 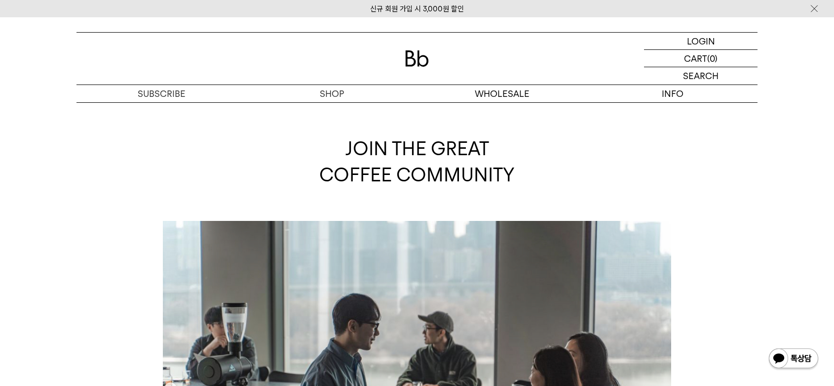 I want to click on a: 신규 회원 가입 시 3,000원 할인, so click(x=417, y=9).